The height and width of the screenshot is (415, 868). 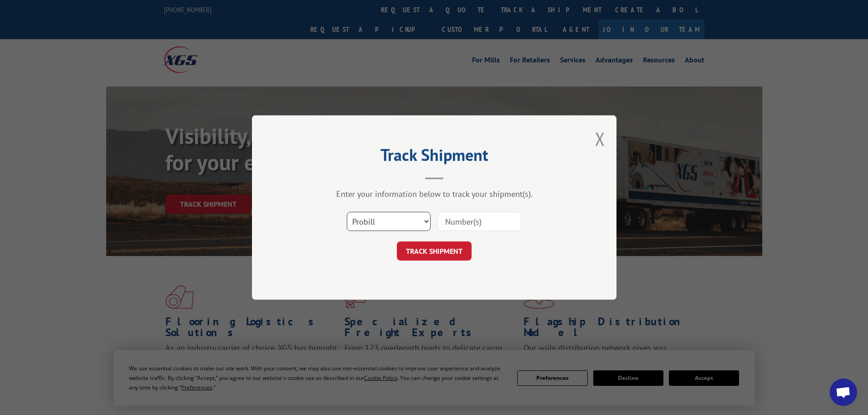 What do you see at coordinates (480, 221) in the screenshot?
I see `input: Number(s)` at bounding box center [480, 221].